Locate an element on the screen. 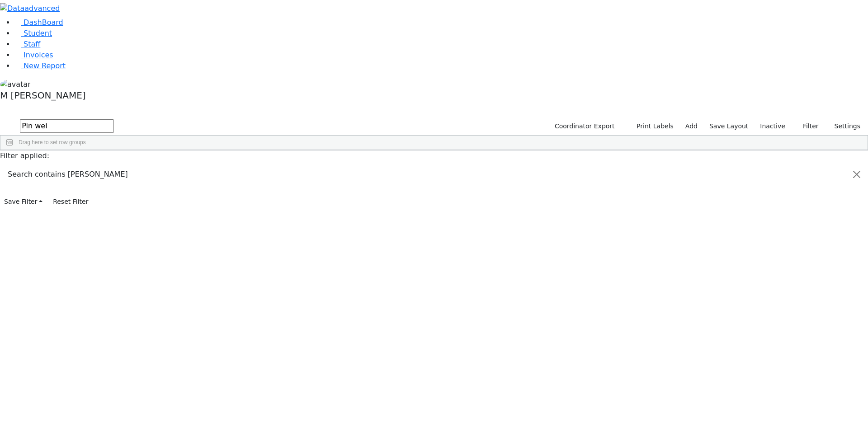  button: Settings is located at coordinates (843, 126).